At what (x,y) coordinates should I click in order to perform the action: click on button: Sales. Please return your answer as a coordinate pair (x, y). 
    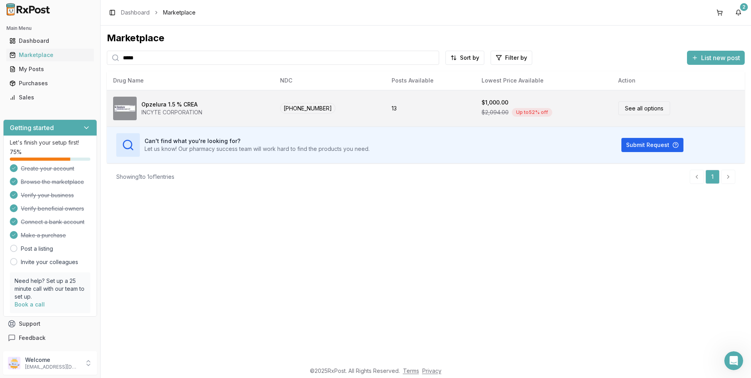
    Looking at the image, I should click on (50, 97).